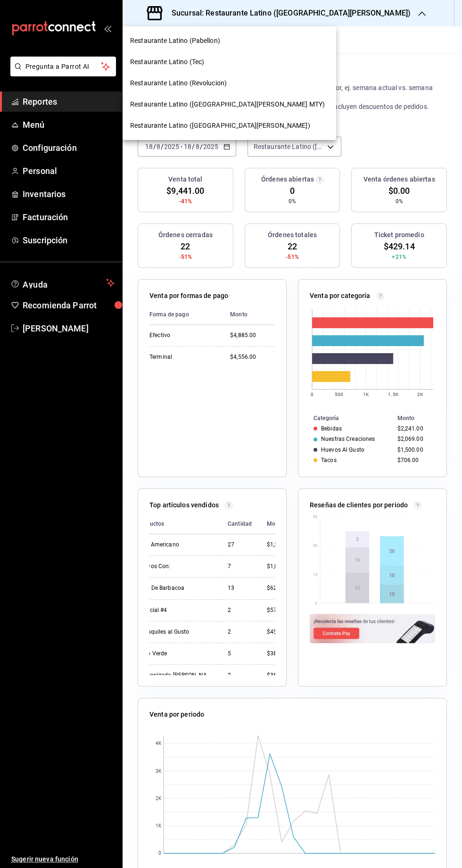 This screenshot has width=462, height=868. Describe the element at coordinates (166, 62) in the screenshot. I see `span: Restaurante Latino (Tec)` at that location.